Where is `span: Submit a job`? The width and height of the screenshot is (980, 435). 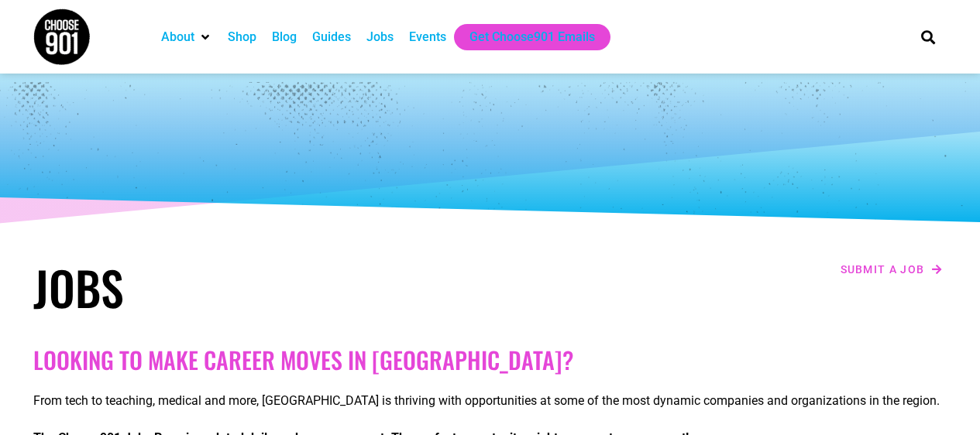
span: Submit a job is located at coordinates (882, 269).